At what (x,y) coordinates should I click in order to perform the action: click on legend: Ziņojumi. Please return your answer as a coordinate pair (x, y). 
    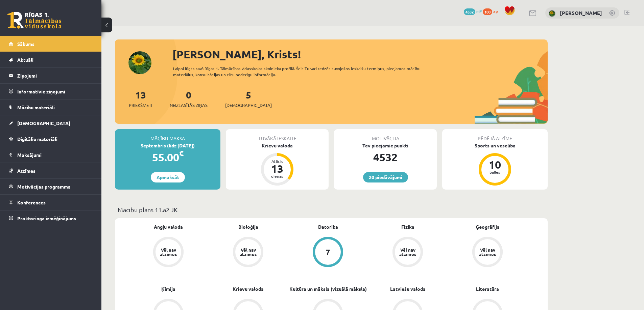
    Looking at the image, I should click on (55, 76).